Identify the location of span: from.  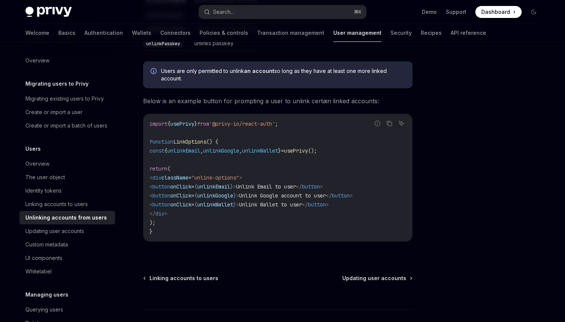
(203, 124).